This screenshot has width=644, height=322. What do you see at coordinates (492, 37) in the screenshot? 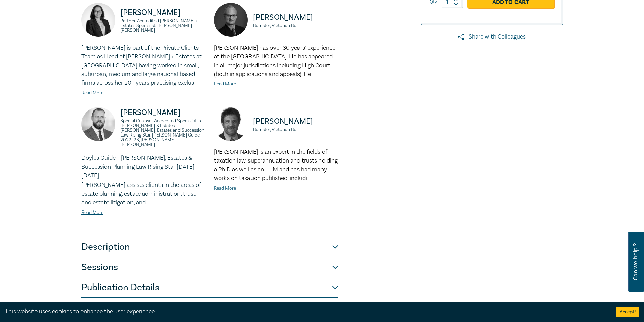
I see `a: Share with Colleagues` at bounding box center [492, 37].